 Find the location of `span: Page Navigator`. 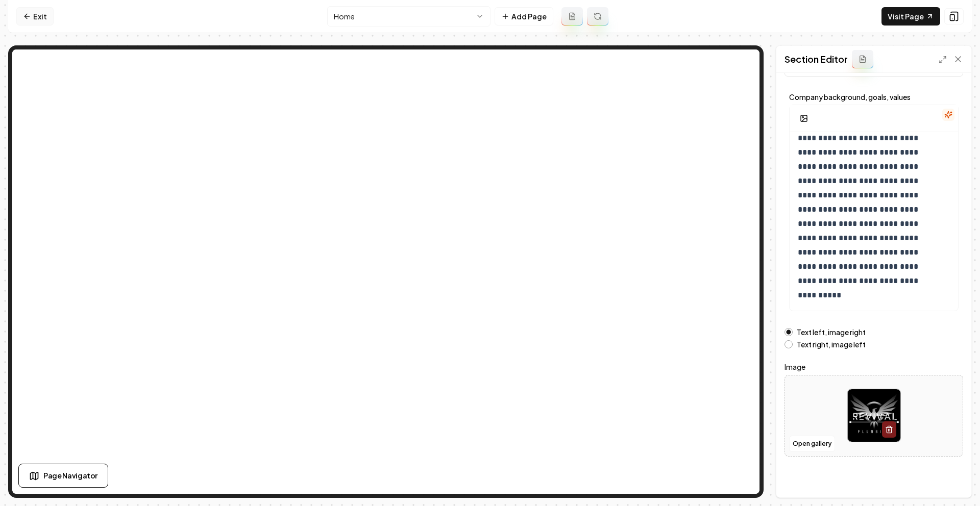

span: Page Navigator is located at coordinates (71, 475).